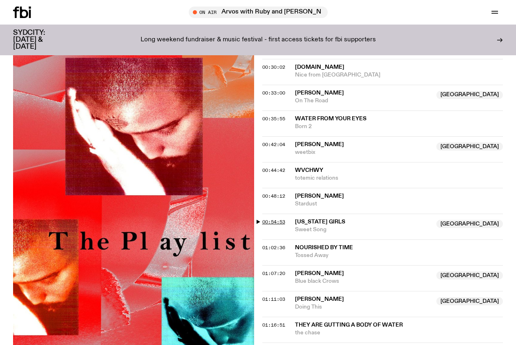 This screenshot has width=516, height=345. I want to click on span: 01:11:03, so click(274, 299).